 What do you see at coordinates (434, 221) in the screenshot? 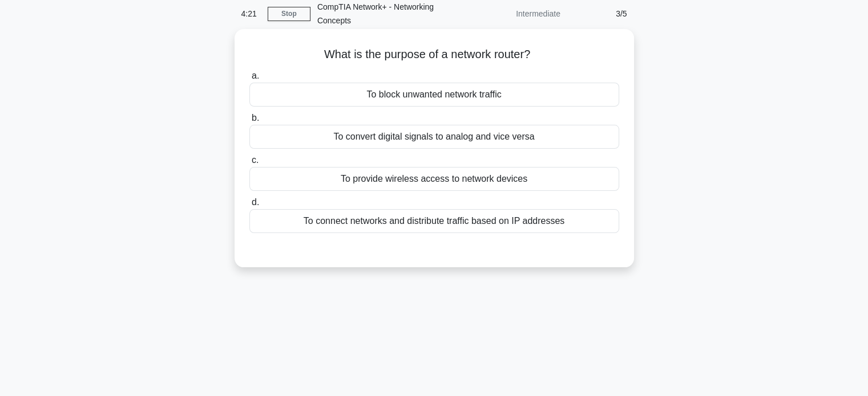
I see `div: To connect networks and distribute traffic based on IP addresses` at bounding box center [434, 221].